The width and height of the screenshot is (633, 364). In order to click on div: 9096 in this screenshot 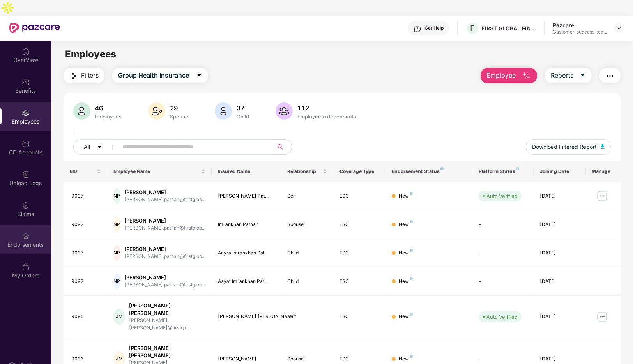, I will do `click(86, 359)`.